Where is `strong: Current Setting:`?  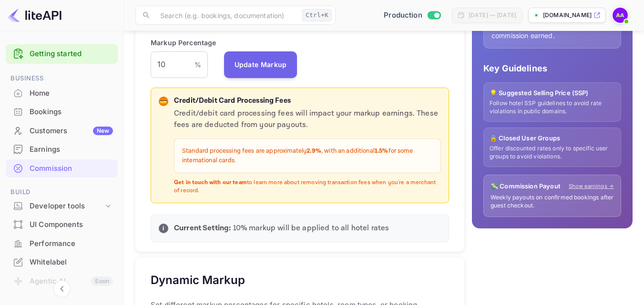 strong: Current Setting: is located at coordinates (202, 228).